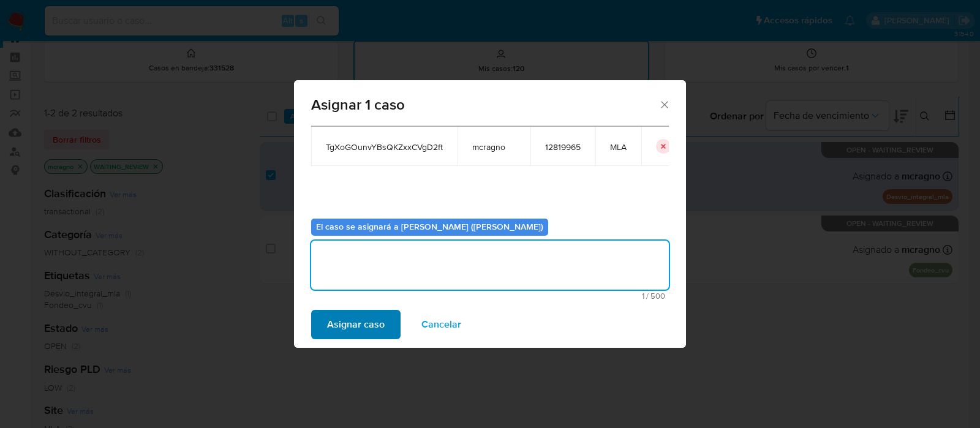  I want to click on span: MLA, so click(618, 147).